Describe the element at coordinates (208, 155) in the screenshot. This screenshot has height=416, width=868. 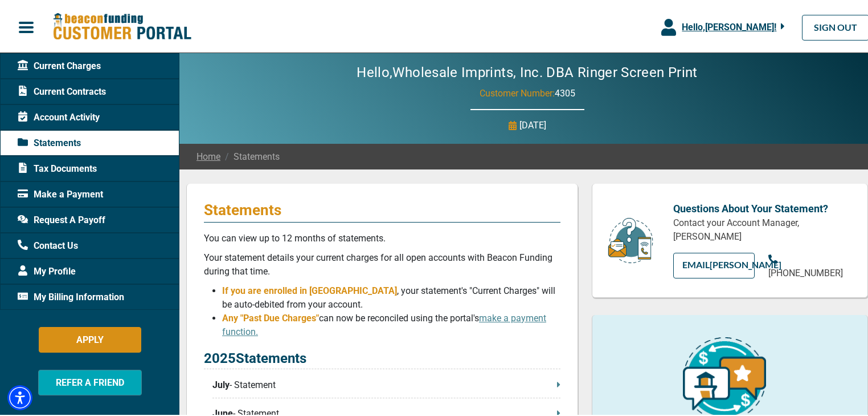
I see `a: Home` at that location.